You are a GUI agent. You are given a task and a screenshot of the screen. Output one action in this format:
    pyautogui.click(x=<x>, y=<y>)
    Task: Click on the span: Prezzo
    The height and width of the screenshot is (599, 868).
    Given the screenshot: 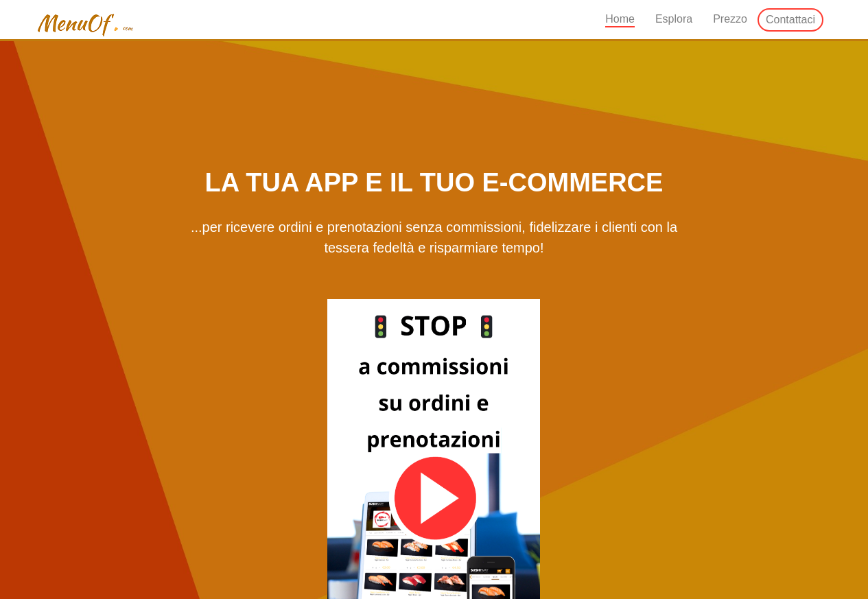 What is the action you would take?
    pyautogui.click(x=730, y=20)
    